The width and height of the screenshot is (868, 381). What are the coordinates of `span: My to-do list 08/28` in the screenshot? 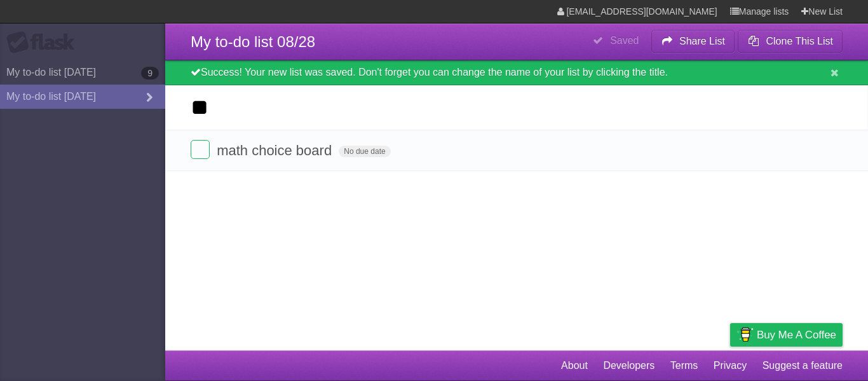 It's located at (253, 41).